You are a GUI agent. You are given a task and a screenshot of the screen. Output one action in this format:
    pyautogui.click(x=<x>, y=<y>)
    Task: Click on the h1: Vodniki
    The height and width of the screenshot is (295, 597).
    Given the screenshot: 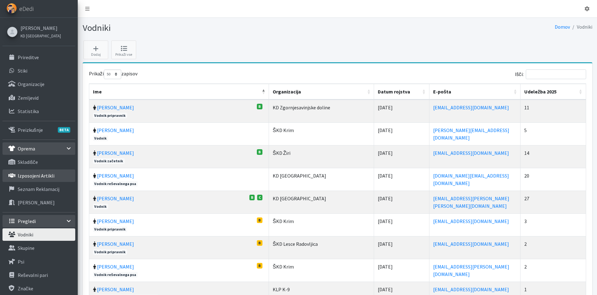 What is the action you would take?
    pyautogui.click(x=209, y=28)
    